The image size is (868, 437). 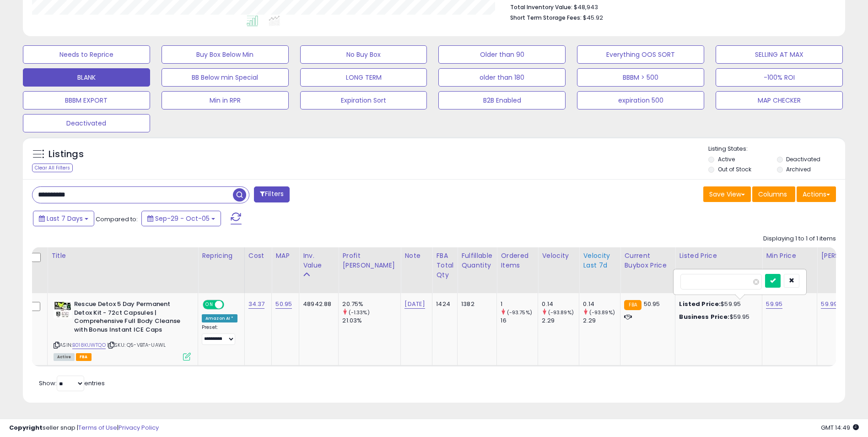 What do you see at coordinates (519, 312) in the screenshot?
I see `small: (-93.75%)` at bounding box center [519, 312].